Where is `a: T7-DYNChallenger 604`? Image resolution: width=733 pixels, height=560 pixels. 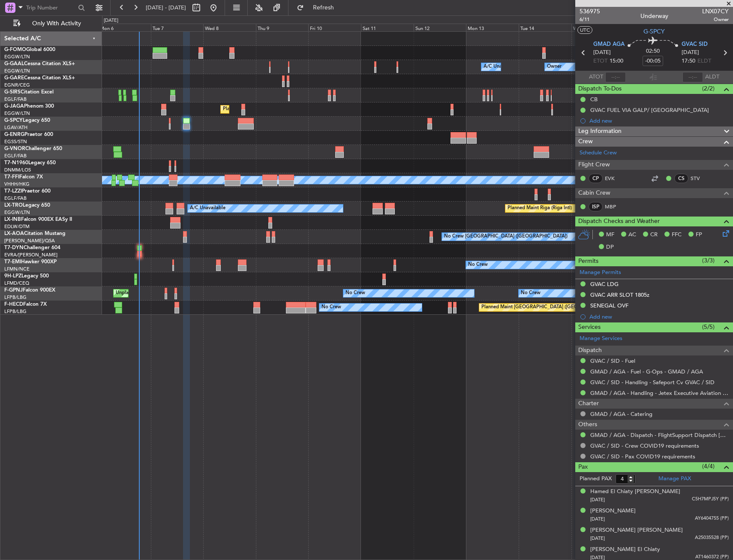
a: T7-DYNChallenger 604 is located at coordinates (32, 248).